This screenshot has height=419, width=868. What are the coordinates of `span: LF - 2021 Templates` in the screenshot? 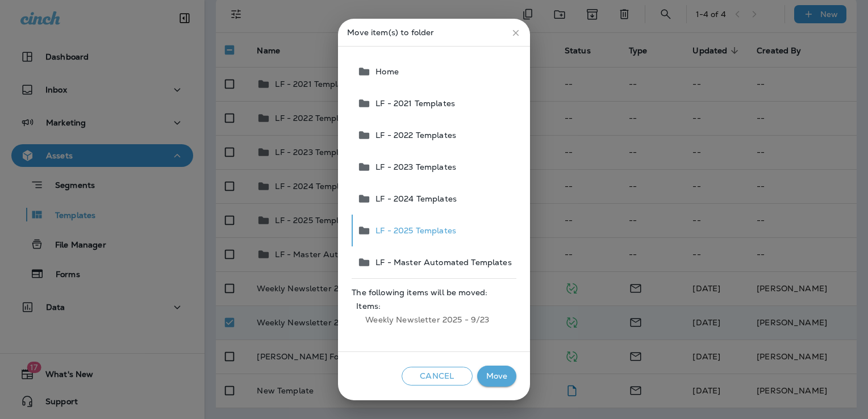 It's located at (413, 104).